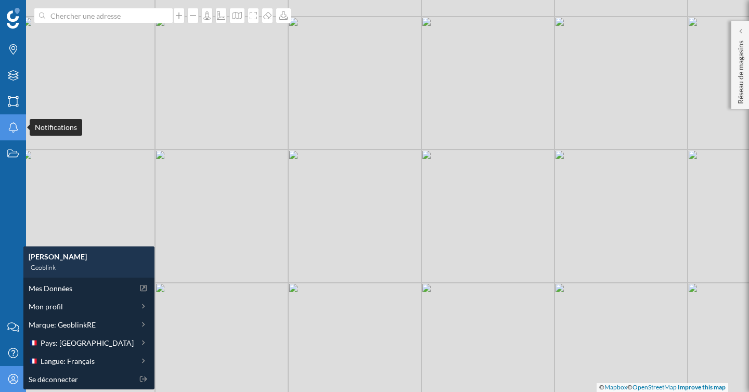  Describe the element at coordinates (13, 18) in the screenshot. I see `img: Logo Geoblink` at that location.